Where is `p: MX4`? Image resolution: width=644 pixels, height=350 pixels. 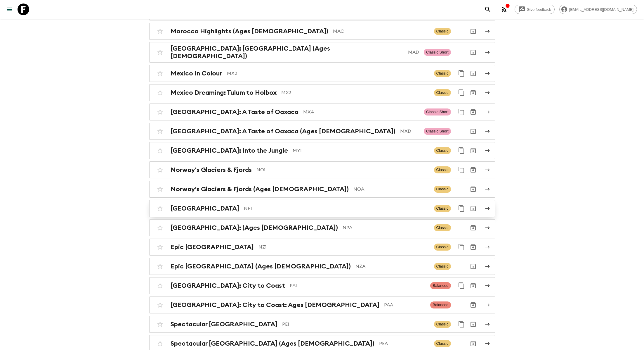
p: MX4 is located at coordinates (361, 112).